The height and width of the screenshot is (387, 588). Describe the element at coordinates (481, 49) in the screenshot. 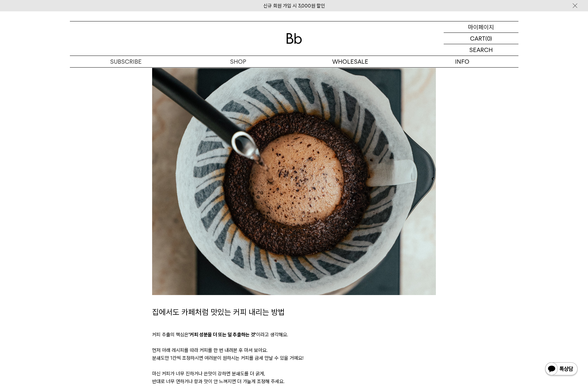

I see `p: SEARCH` at that location.